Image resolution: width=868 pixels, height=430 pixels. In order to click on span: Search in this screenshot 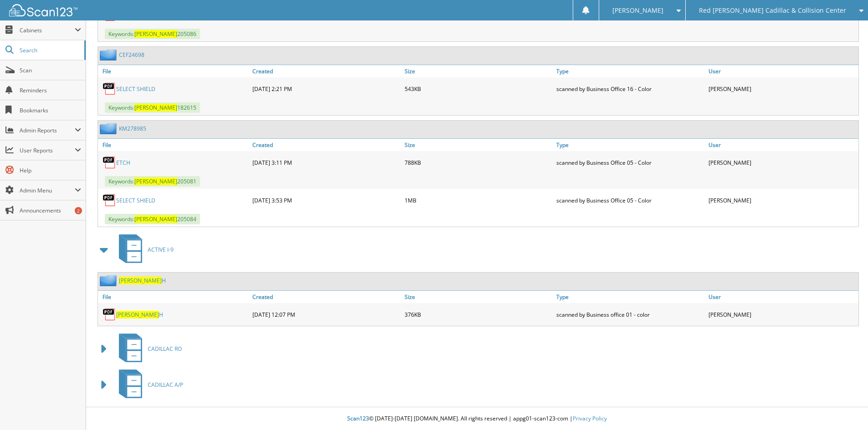, I will do `click(50, 50)`.